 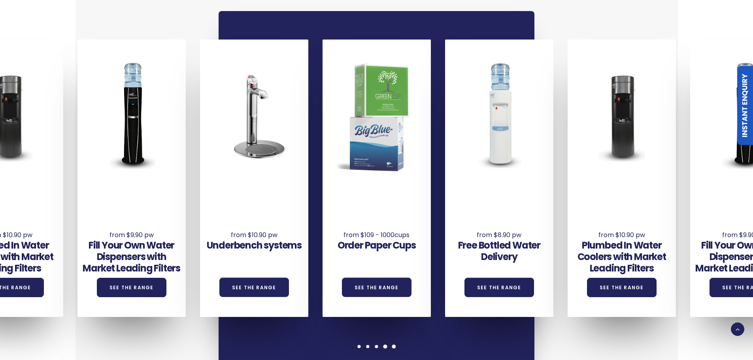 What do you see at coordinates (745, 105) in the screenshot?
I see `a: Instant Enquiry` at bounding box center [745, 105].